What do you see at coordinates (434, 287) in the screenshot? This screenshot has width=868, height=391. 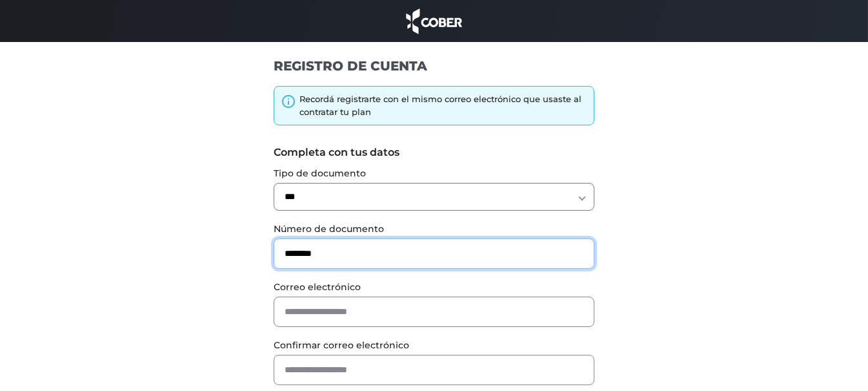 I see `label: Correo electrónico` at bounding box center [434, 287].